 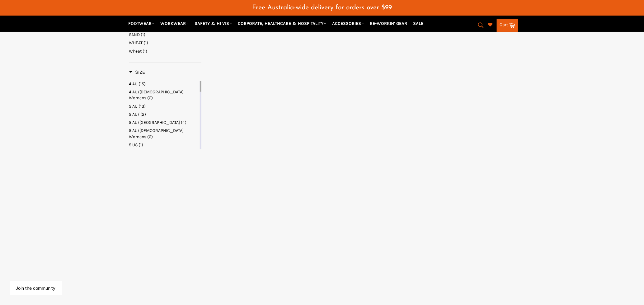 I want to click on a: WHEAT, so click(x=165, y=43).